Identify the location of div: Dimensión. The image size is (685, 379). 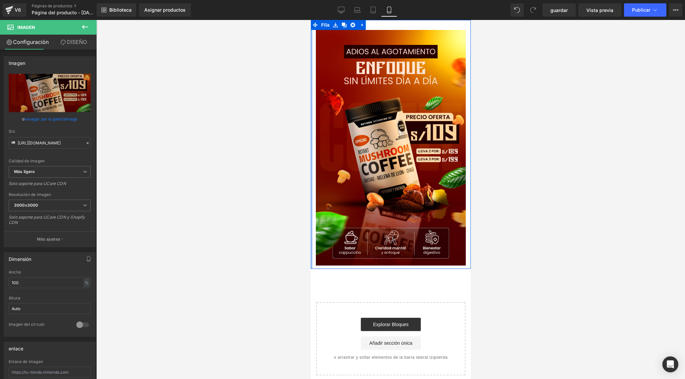
(20, 257).